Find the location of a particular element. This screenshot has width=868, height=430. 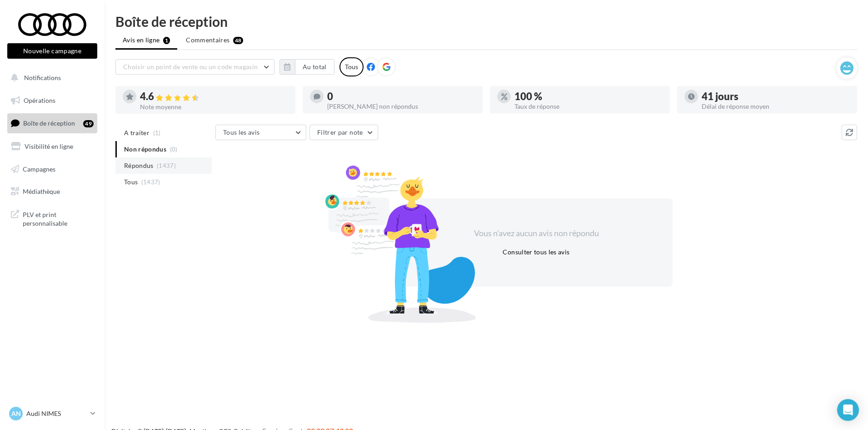

p: Audi NIMES is located at coordinates (56, 414).